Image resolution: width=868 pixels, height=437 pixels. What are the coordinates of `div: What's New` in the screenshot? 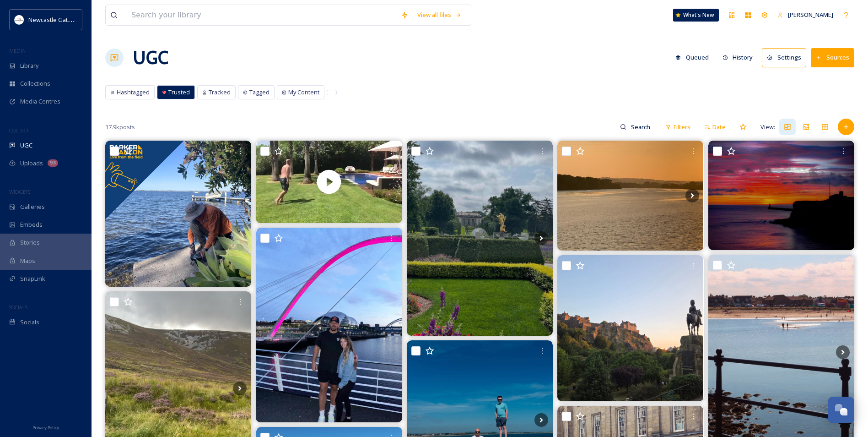 It's located at (696, 15).